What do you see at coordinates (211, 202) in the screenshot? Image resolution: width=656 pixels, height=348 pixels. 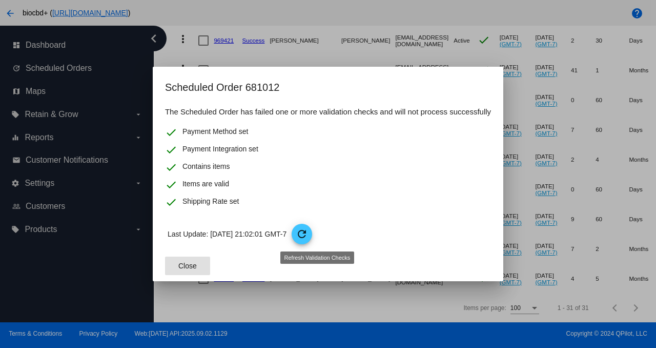 I see `span: Shipping Rate set` at bounding box center [211, 202].